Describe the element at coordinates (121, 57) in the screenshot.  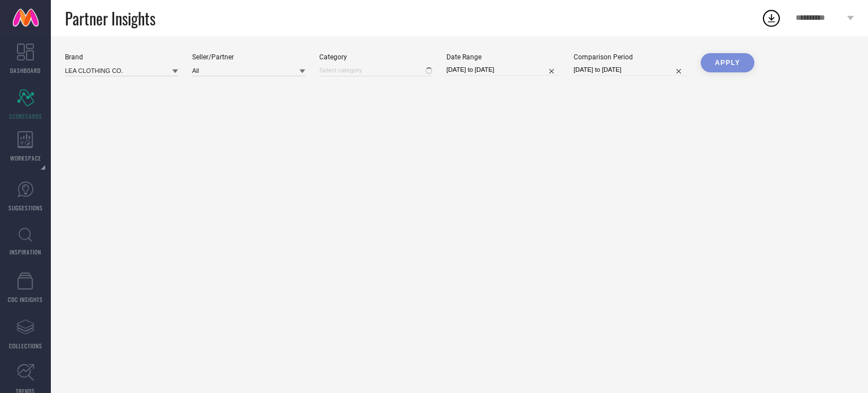
I see `div: Brand` at that location.